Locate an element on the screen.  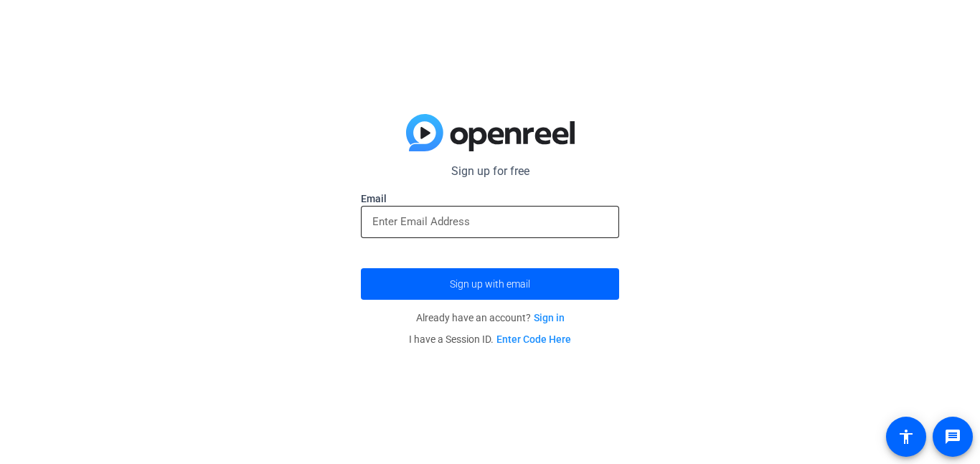
label: Email is located at coordinates (490, 198).